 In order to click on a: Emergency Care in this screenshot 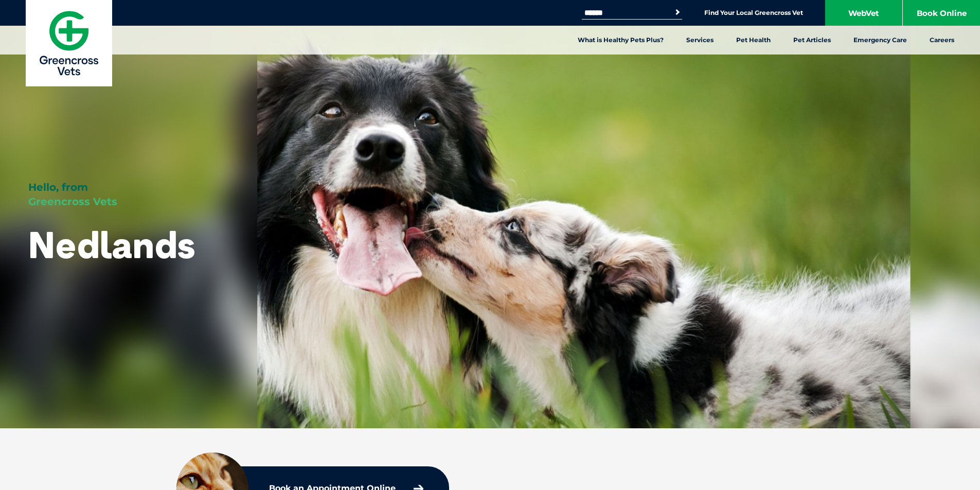, I will do `click(880, 40)`.